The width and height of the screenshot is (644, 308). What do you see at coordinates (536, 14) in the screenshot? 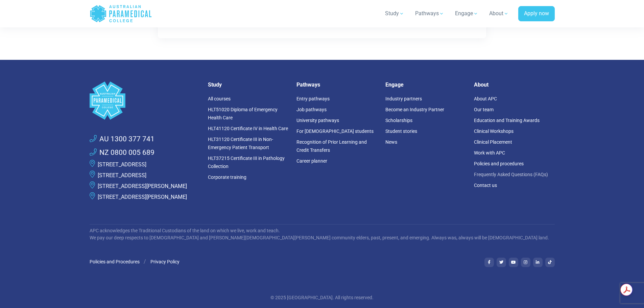
I see `a: Apply now` at bounding box center [536, 14].